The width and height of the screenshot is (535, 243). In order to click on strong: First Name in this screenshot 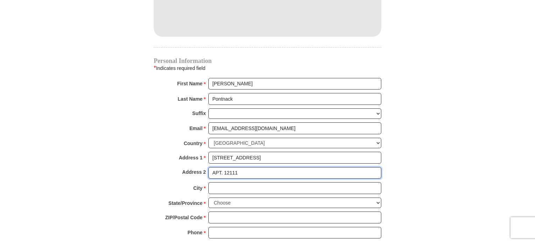, I will do `click(190, 84)`.